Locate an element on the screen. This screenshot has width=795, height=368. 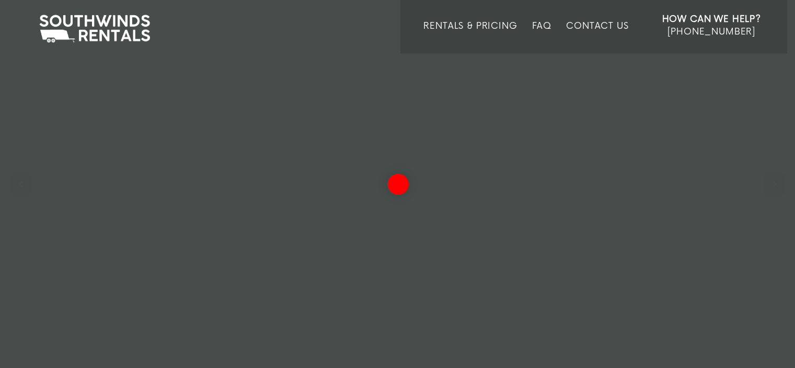
strong: How Can We Help? is located at coordinates (712, 19).